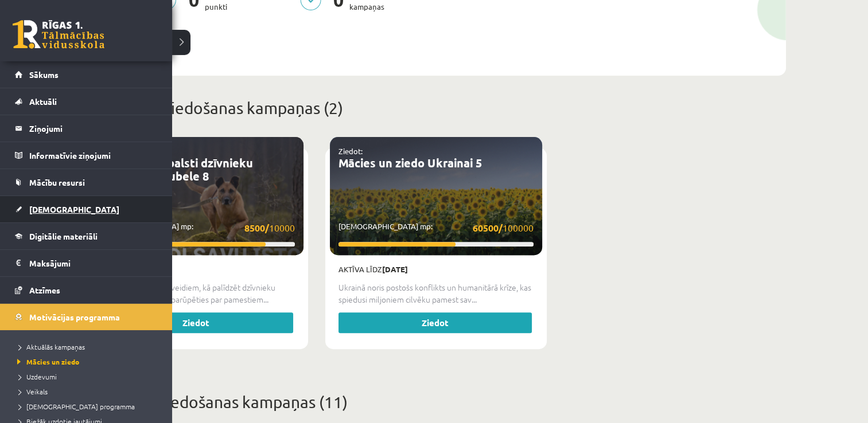 The width and height of the screenshot is (868, 423). I want to click on span: Aktuāli, so click(43, 101).